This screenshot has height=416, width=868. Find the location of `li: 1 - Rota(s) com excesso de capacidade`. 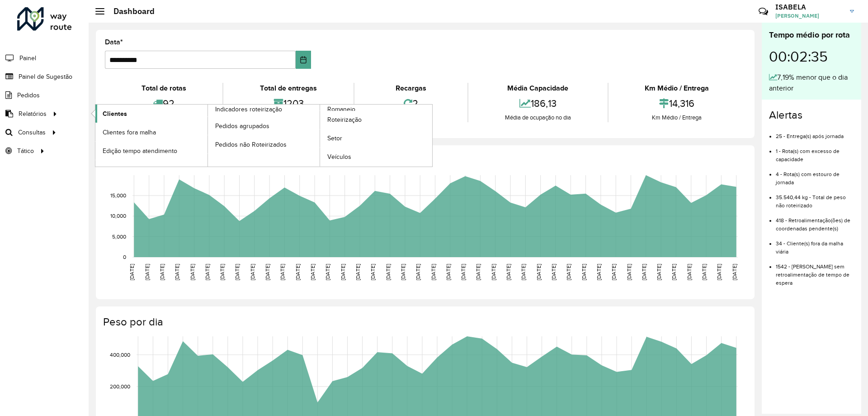

li: 1 - Rota(s) com excesso de capacidade is located at coordinates (814, 152).